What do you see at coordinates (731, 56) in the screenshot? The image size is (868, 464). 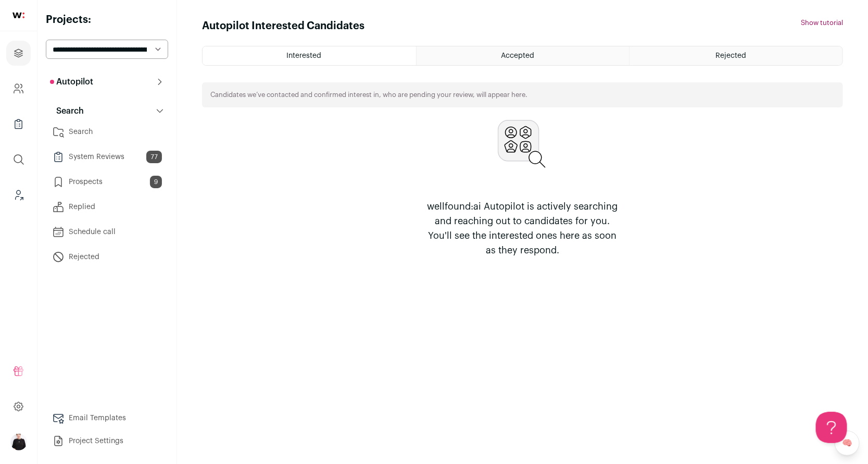 I see `span: Rejected` at bounding box center [731, 56].